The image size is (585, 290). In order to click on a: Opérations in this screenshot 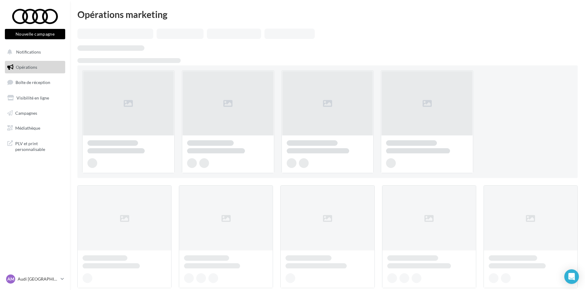, I will do `click(35, 67)`.